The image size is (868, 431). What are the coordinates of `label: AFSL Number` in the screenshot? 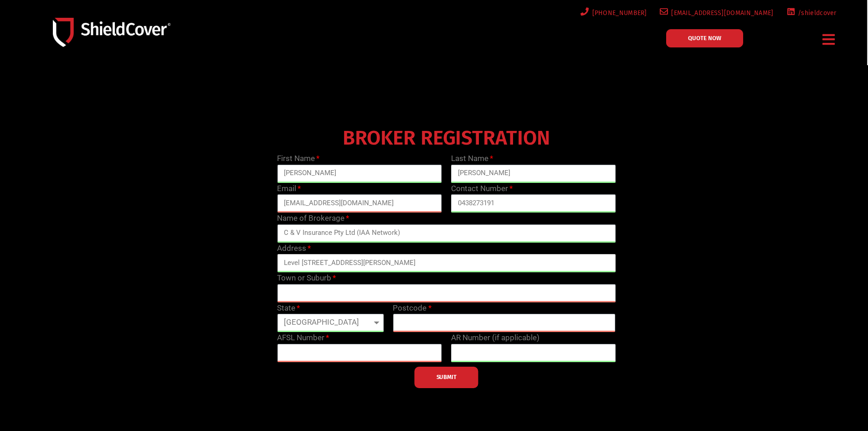 It's located at (303, 338).